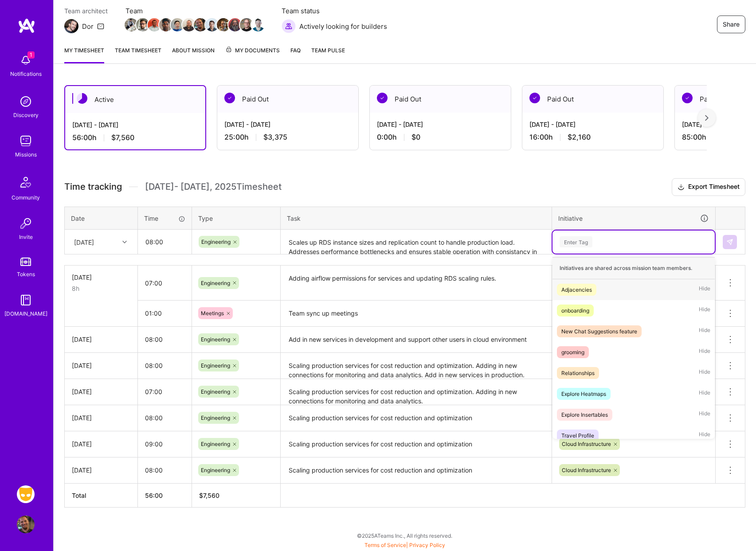 The image size is (756, 551). I want to click on i: icon Mail, so click(101, 26).